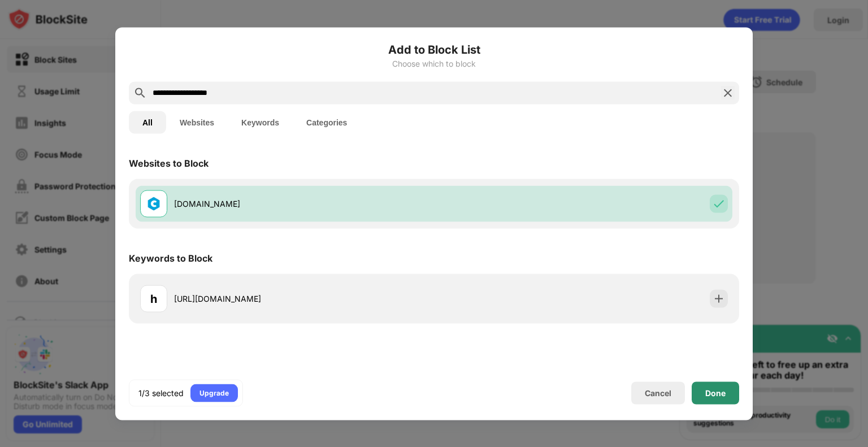 This screenshot has height=447, width=868. I want to click on div: Cancel, so click(658, 392).